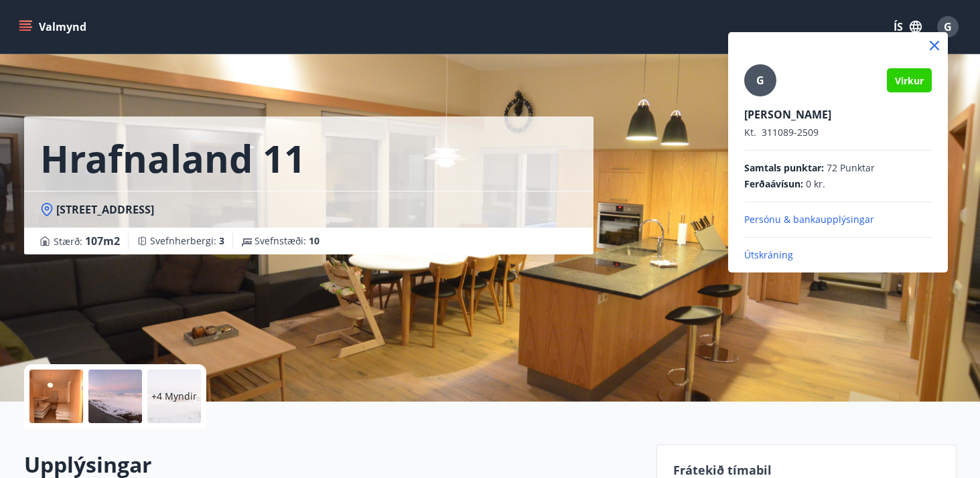 This screenshot has width=980, height=478. What do you see at coordinates (850, 168) in the screenshot?
I see `span: 72 Punktar` at bounding box center [850, 168].